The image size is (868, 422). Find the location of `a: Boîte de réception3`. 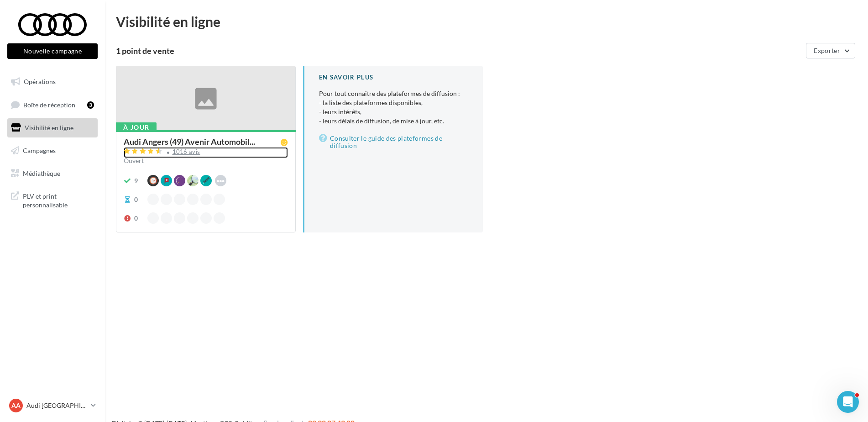

a: Boîte de réception3 is located at coordinates (52, 104).